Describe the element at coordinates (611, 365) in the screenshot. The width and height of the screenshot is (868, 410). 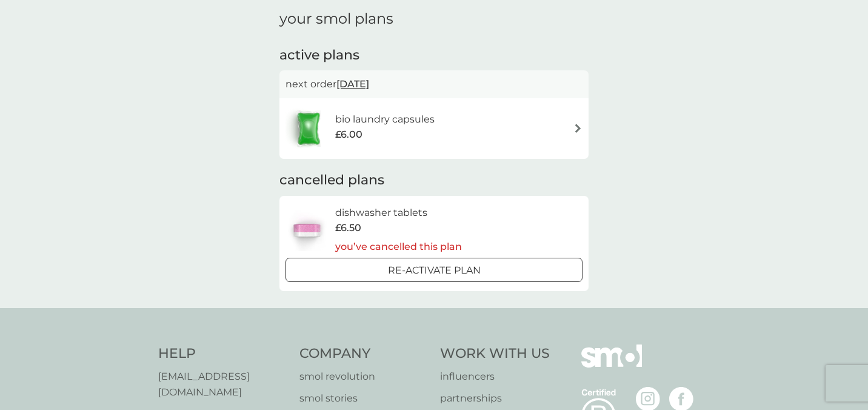
I see `img: smol` at that location.